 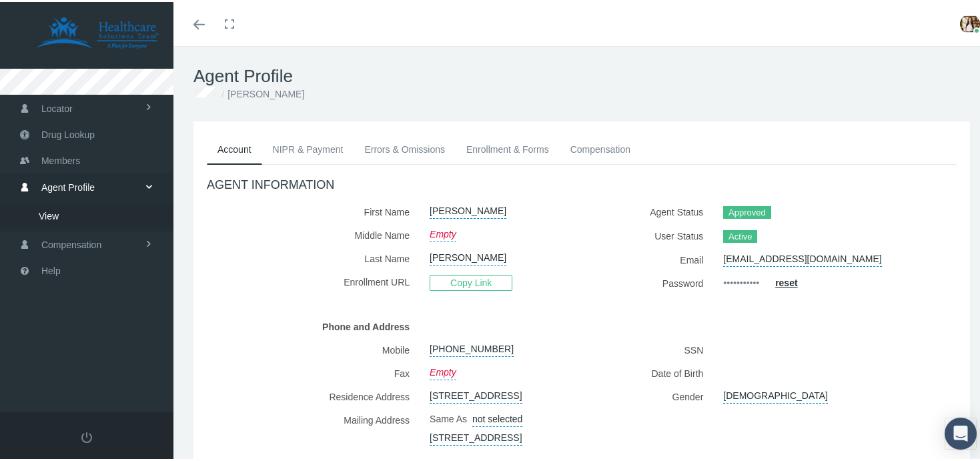 What do you see at coordinates (653, 210) in the screenshot?
I see `label: Agent Status` at bounding box center [653, 210].